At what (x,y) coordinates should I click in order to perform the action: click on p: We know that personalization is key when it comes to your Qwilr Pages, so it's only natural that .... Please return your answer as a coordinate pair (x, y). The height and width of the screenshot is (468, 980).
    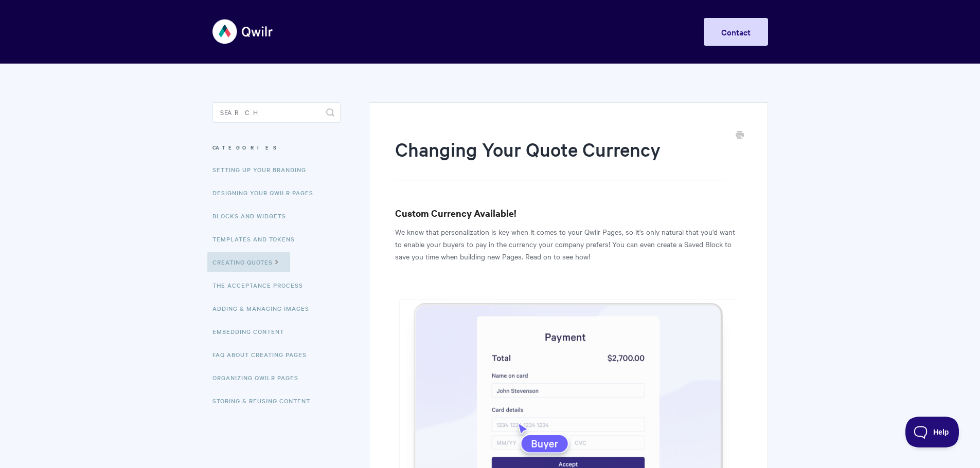
    Looking at the image, I should click on (568, 244).